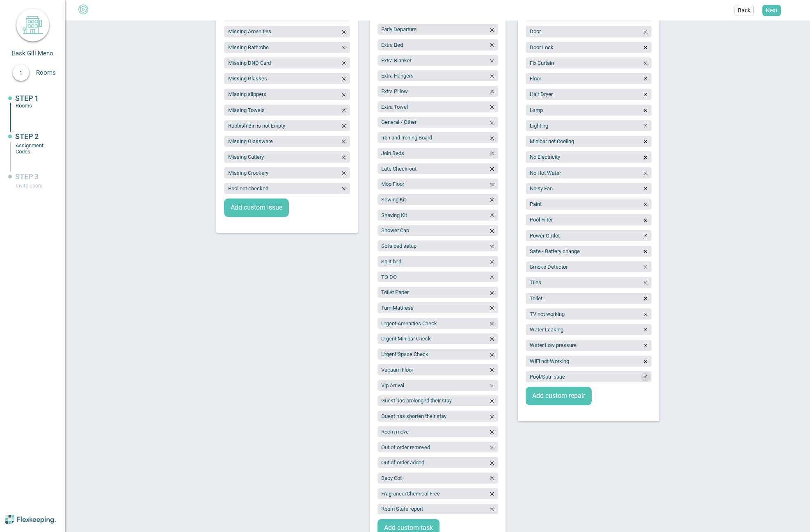 The width and height of the screenshot is (810, 532). I want to click on span: Missing Crockery, so click(248, 173).